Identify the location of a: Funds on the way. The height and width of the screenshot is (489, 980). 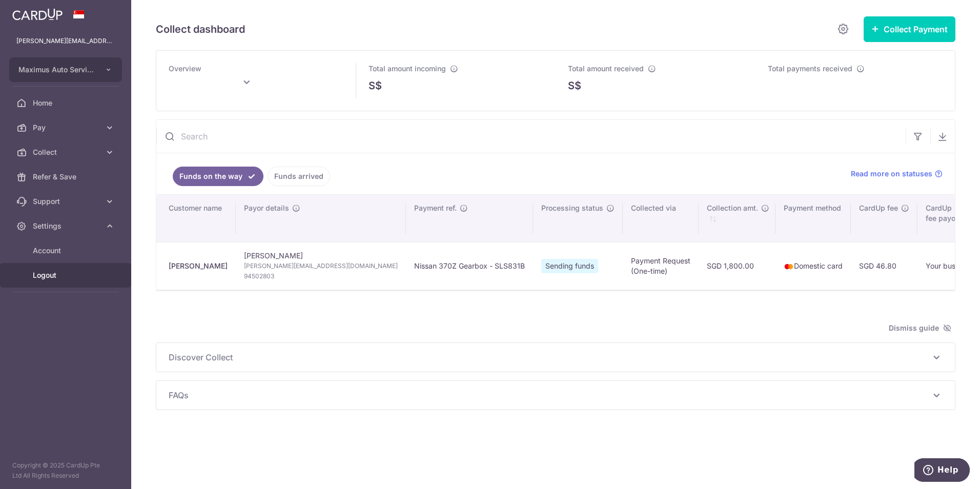
(218, 176).